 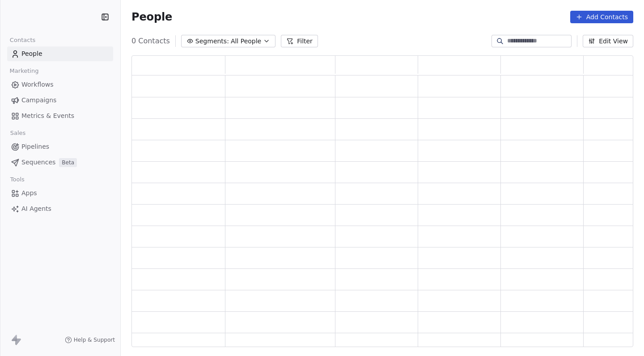 What do you see at coordinates (60, 116) in the screenshot?
I see `a: Metrics & Events` at bounding box center [60, 116].